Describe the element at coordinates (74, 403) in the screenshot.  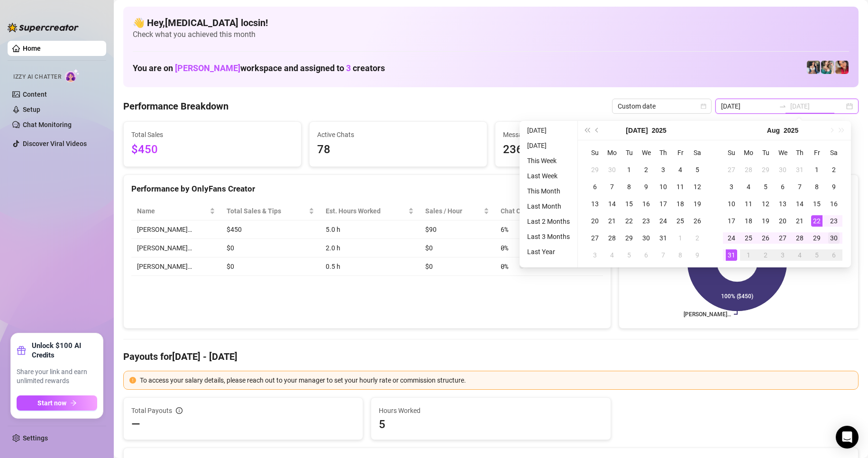
I see `span: arrow-right` at that location.